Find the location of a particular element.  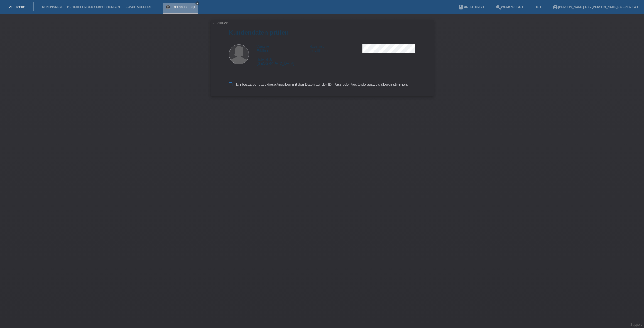

i: build is located at coordinates (498, 7).